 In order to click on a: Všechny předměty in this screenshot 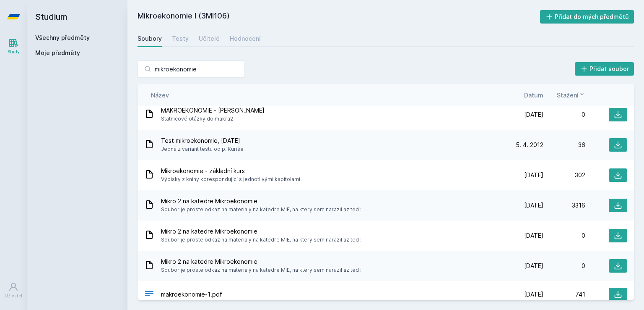, I will do `click(63, 37)`.